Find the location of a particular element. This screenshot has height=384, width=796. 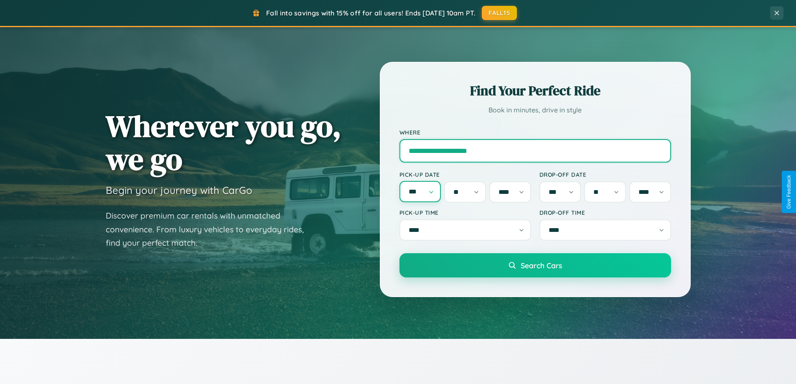

button: Search Cars is located at coordinates (536, 265).